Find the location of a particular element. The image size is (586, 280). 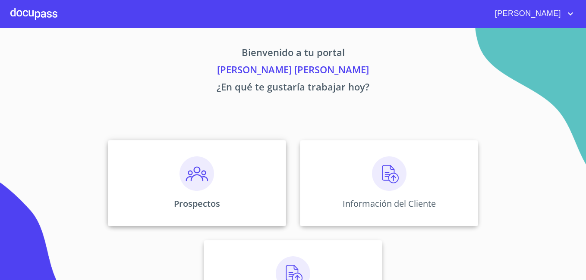

p: Información del Cliente is located at coordinates (389, 204).